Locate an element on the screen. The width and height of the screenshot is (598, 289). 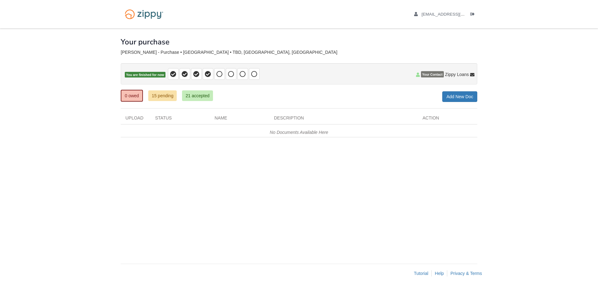
a: Tutorial is located at coordinates (421, 273).